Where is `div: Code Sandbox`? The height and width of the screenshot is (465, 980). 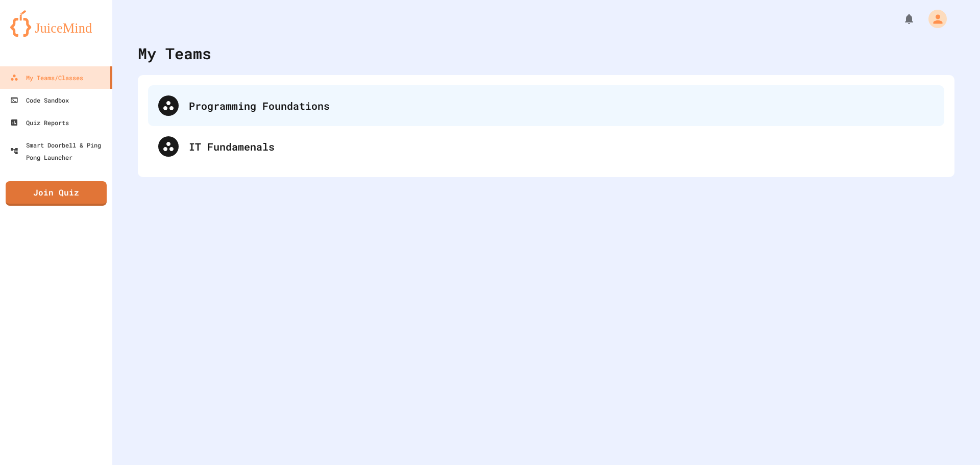
div: Code Sandbox is located at coordinates (40, 100).